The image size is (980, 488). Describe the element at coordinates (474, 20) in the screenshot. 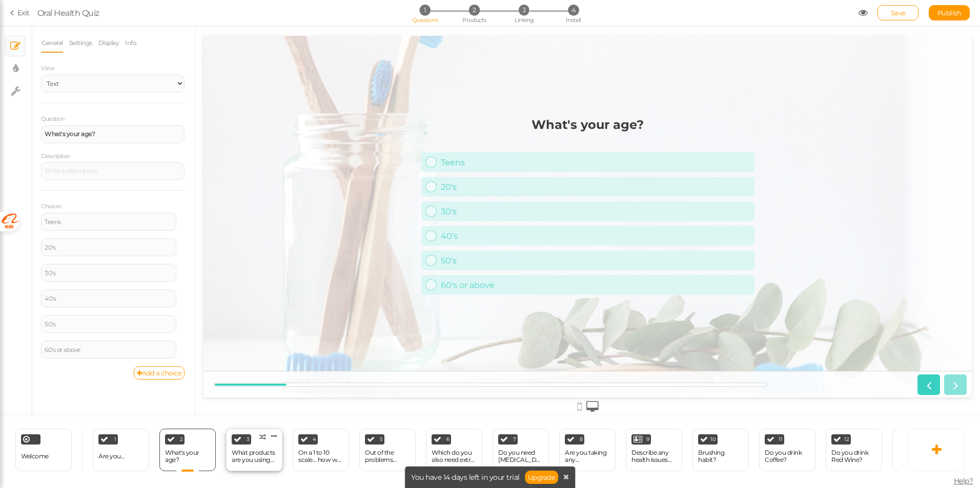

I see `span: Products` at that location.